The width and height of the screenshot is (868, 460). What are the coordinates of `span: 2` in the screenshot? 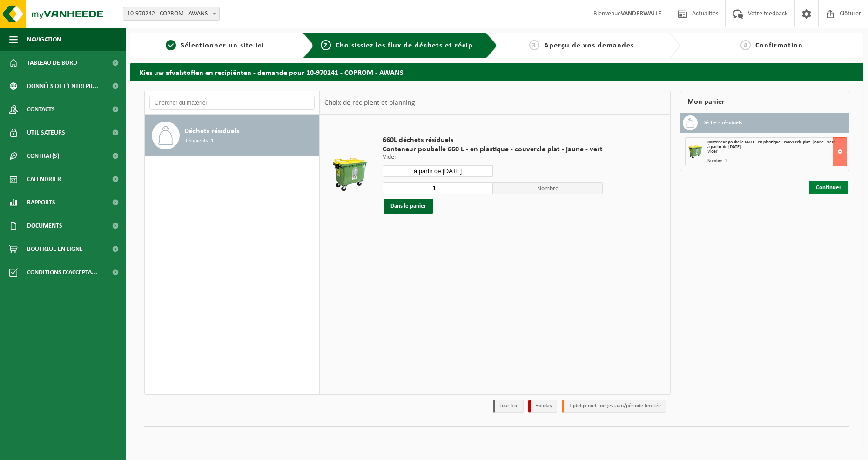 It's located at (326, 45).